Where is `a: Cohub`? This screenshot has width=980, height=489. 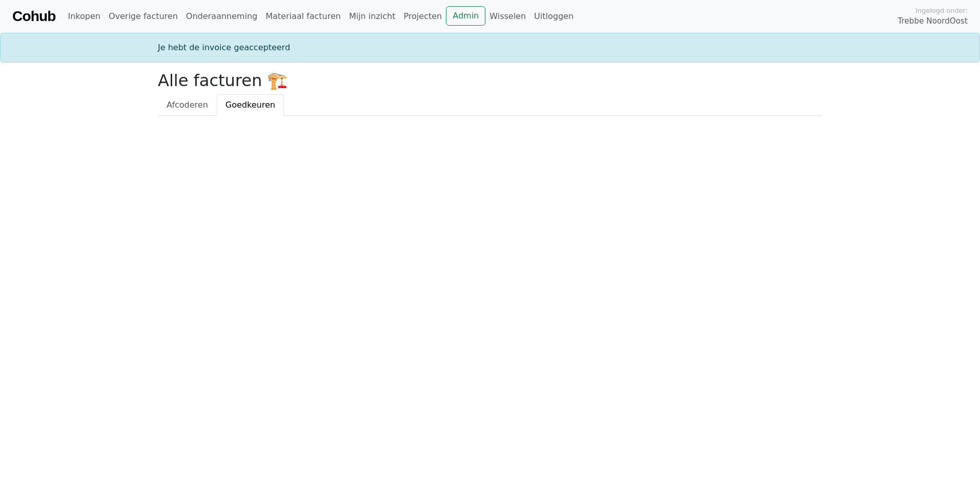
a: Cohub is located at coordinates (34, 17).